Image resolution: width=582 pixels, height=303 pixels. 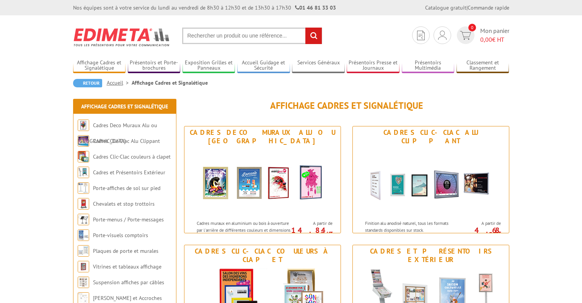 What do you see at coordinates (83, 282) in the screenshot?
I see `img: Suspension affiches par câbles` at bounding box center [83, 282].